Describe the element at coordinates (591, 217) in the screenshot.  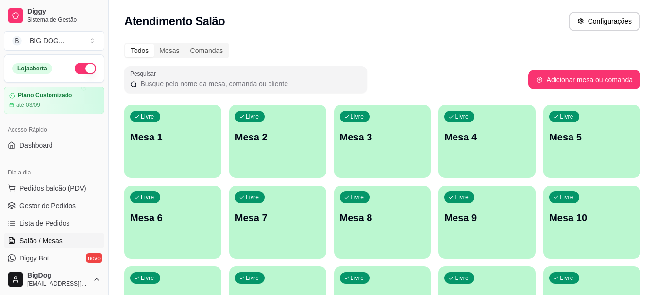
I see `p: Mesa 10` at that location.